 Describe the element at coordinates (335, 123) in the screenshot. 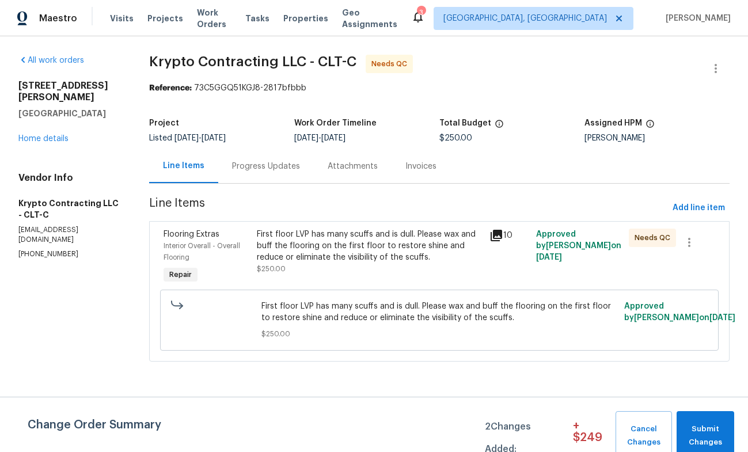

I see `h5: Work Order Timeline` at that location.